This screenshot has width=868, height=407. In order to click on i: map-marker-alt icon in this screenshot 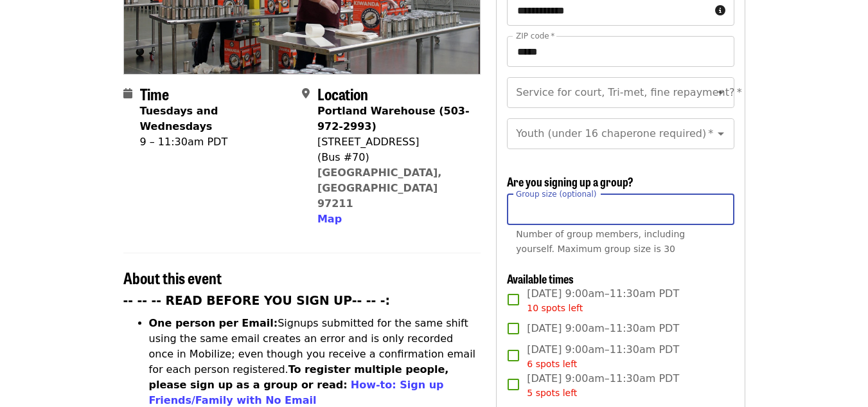, I will do `click(306, 93)`.